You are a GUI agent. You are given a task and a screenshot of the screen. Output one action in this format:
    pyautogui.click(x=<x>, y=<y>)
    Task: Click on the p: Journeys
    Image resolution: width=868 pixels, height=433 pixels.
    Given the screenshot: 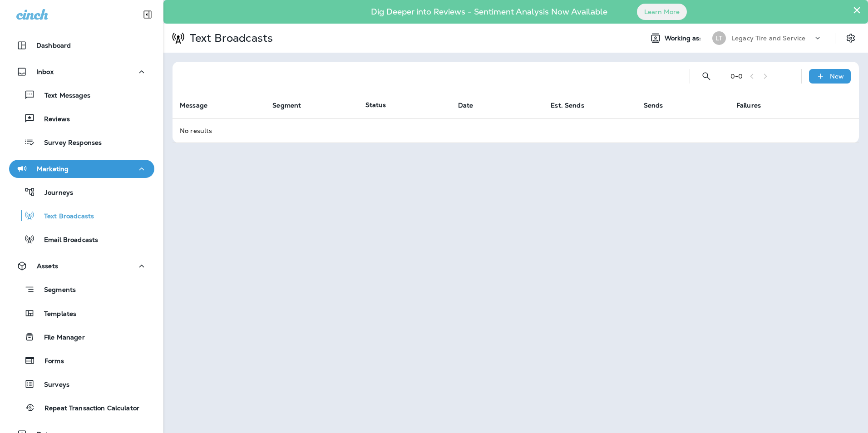 What is the action you would take?
    pyautogui.click(x=54, y=193)
    